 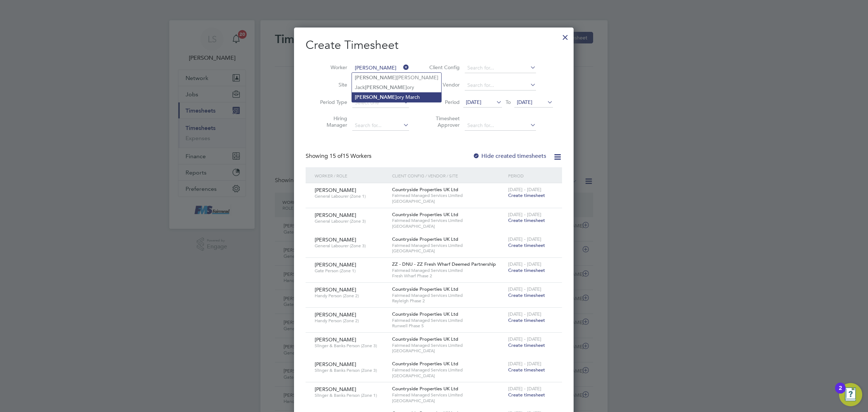 I want to click on span: Rayleigh Phase 2, so click(x=448, y=301).